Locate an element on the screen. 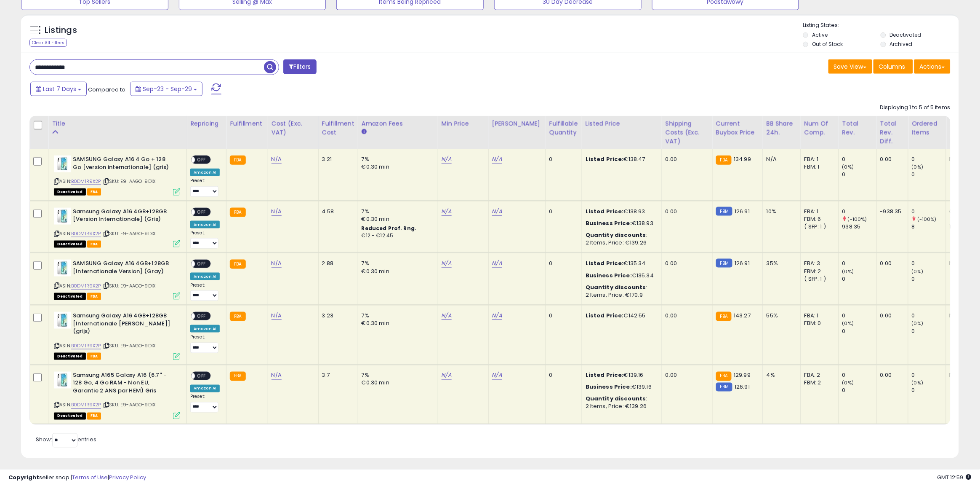 This screenshot has width=980, height=486. div: Ordered Items is located at coordinates (927, 128).